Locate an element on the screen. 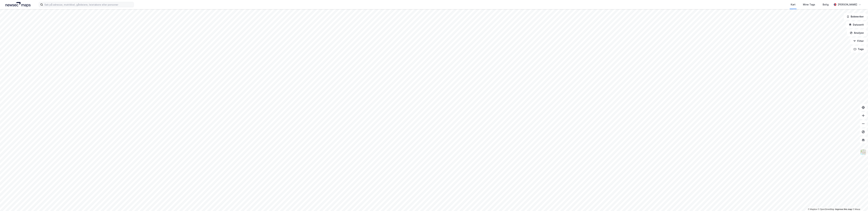 The width and height of the screenshot is (868, 211). img: logo.a4113a55bc3d86da70a041830d287a7e.svg is located at coordinates (18, 4).